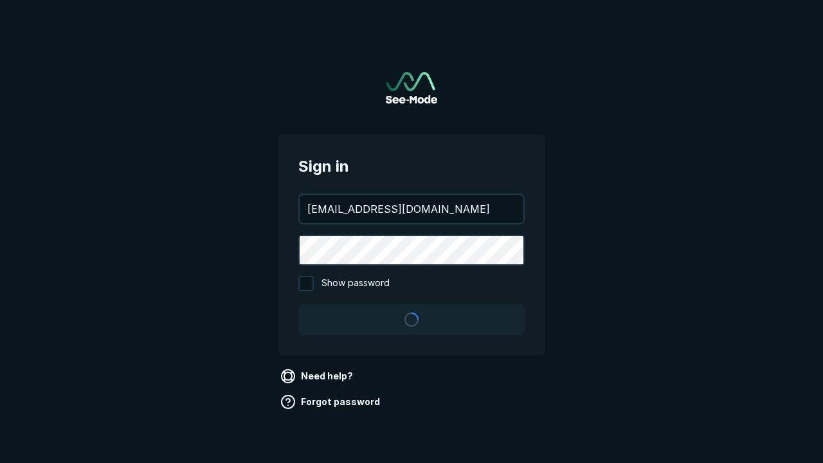 The width and height of the screenshot is (823, 463). I want to click on a: Go to sign in, so click(412, 87).